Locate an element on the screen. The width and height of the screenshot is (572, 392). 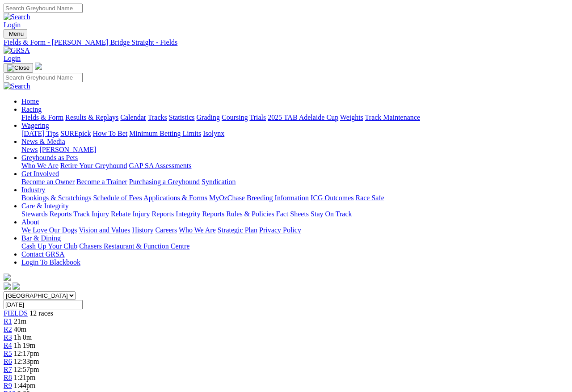
div: Racing is located at coordinates (295, 117).